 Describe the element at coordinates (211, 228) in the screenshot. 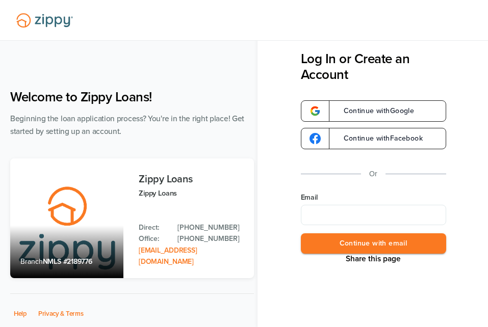

I see `a: Direct Phone: 512-975-2947` at that location.